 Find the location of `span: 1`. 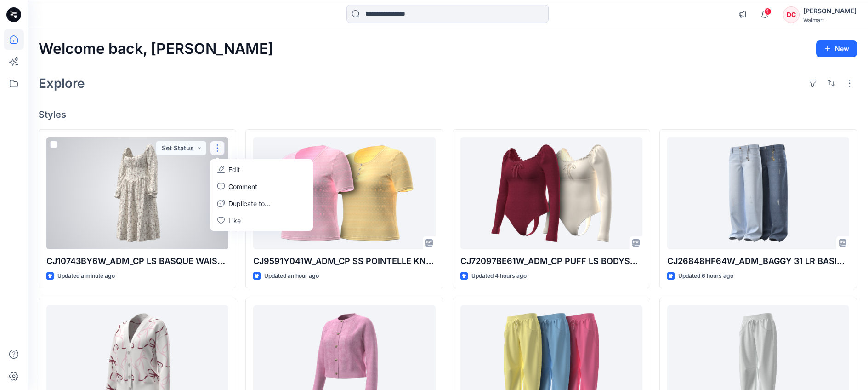

span: 1 is located at coordinates (768, 11).